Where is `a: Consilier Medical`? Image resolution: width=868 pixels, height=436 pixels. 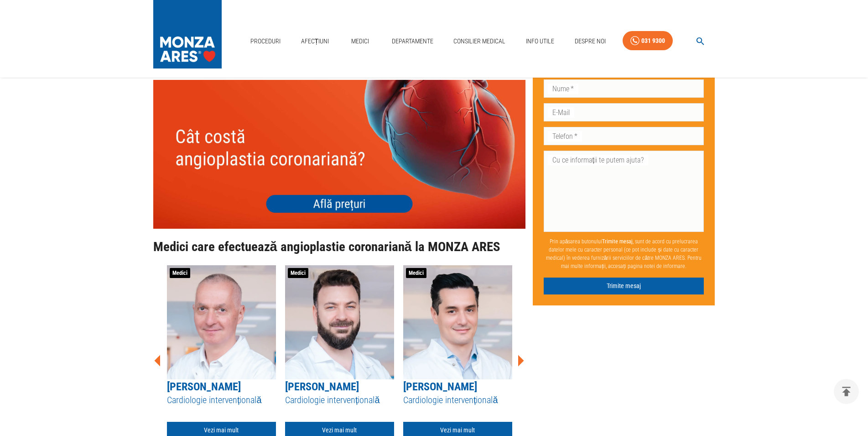
a: Consilier Medical is located at coordinates (479, 41).